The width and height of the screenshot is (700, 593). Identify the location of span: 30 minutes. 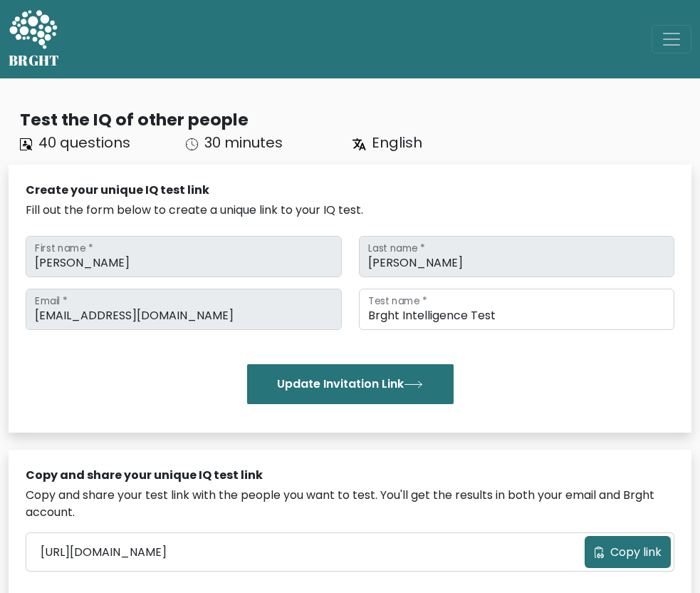
(243, 142).